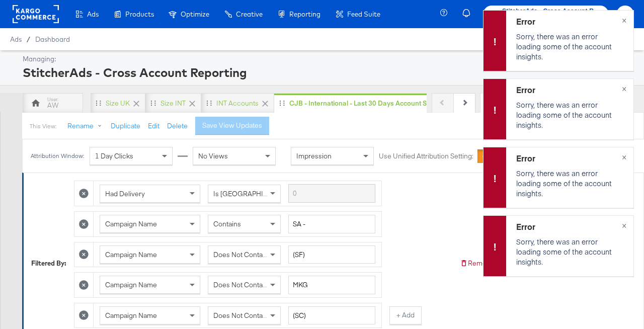 This screenshot has width=644, height=329. What do you see at coordinates (406, 316) in the screenshot?
I see `button: + Add` at bounding box center [406, 316].